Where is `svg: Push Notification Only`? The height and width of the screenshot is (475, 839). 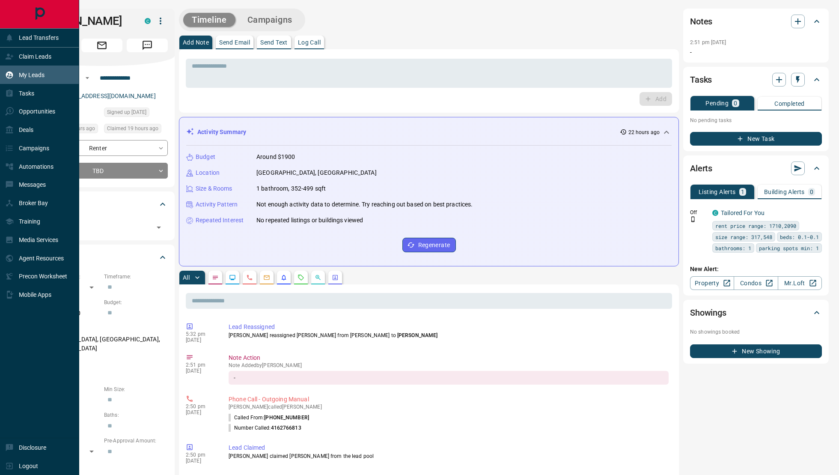
svg: Push Notification Only is located at coordinates (693, 219).